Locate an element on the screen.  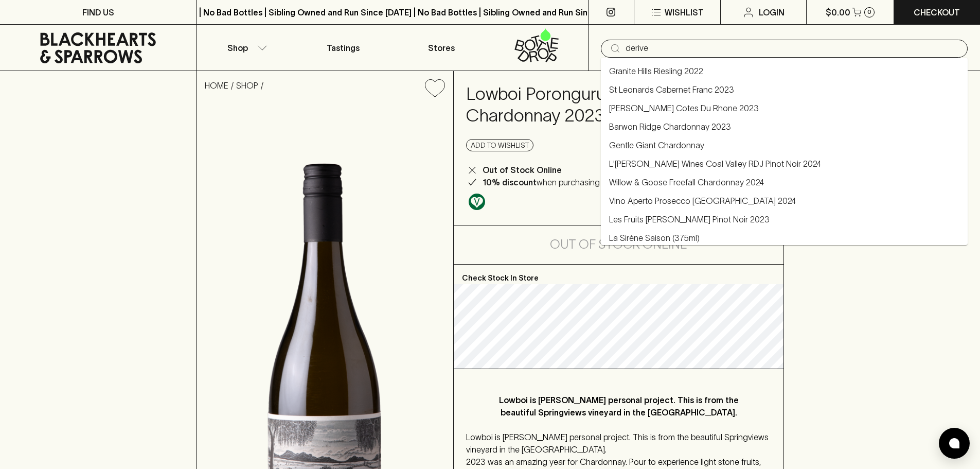
img: Vegan is located at coordinates (477, 201).